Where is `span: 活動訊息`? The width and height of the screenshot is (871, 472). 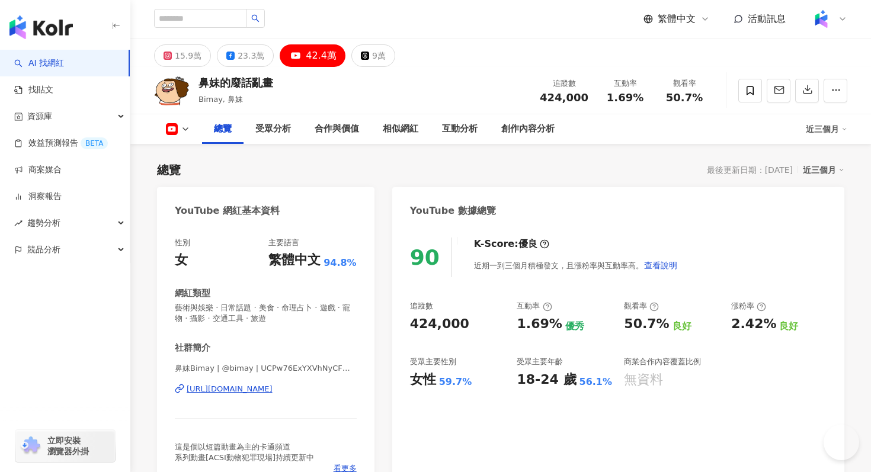
span: 活動訊息 is located at coordinates (767, 18).